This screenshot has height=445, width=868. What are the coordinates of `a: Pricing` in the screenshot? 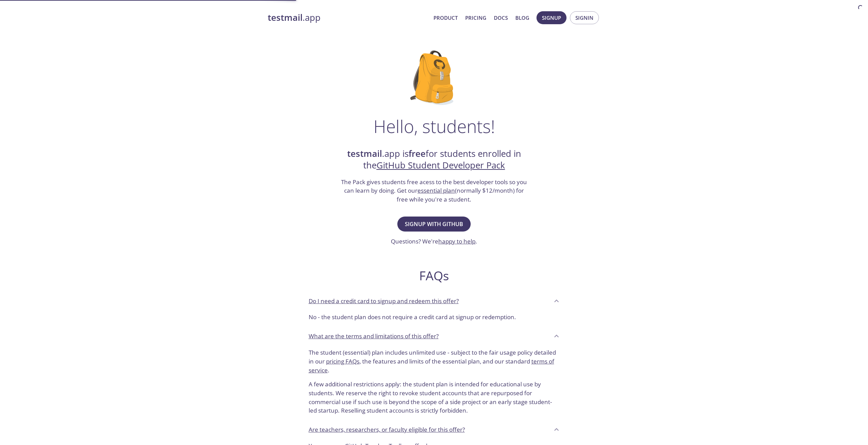 It's located at (476, 18).